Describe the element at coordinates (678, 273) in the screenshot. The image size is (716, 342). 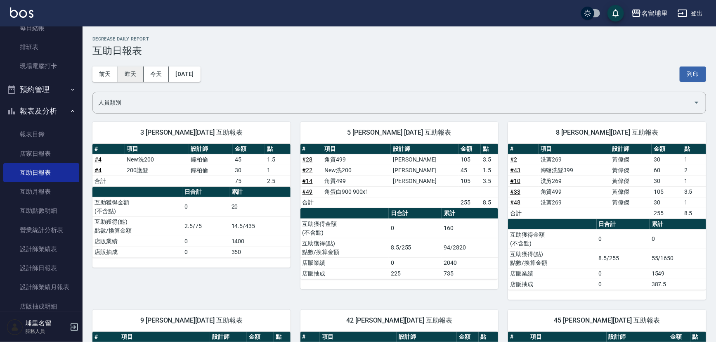
I see `td: 1549` at that location.